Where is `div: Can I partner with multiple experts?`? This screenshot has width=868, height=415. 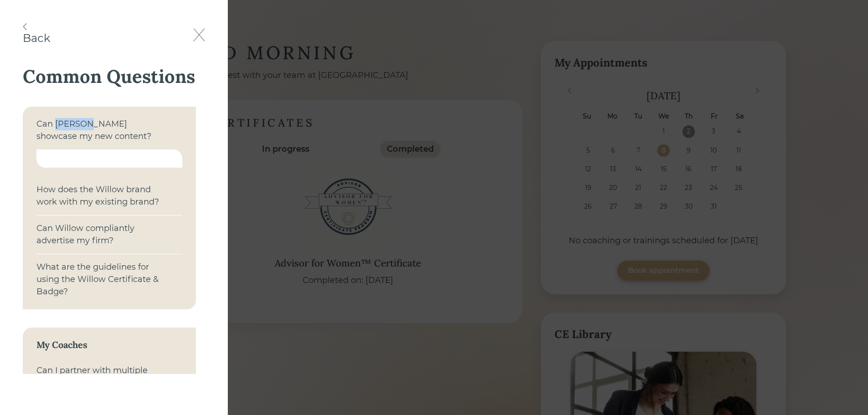 div: Can I partner with multiple experts? is located at coordinates (101, 377).